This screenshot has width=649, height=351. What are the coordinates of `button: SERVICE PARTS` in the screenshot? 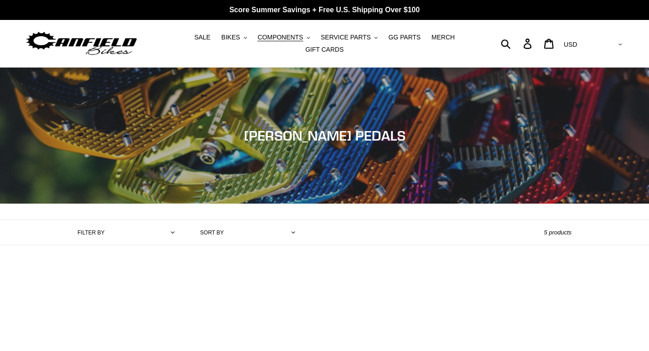 It's located at (349, 37).